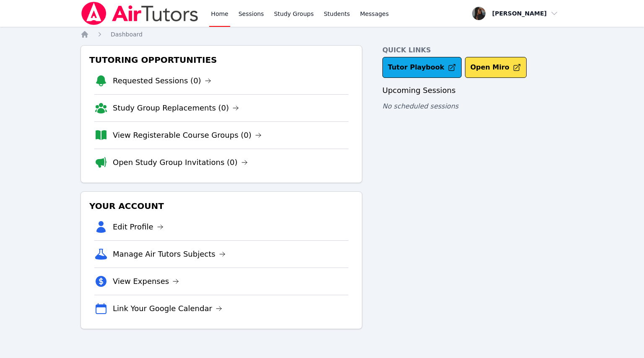 This screenshot has height=358, width=644. I want to click on a: Requested Sessions (0), so click(162, 81).